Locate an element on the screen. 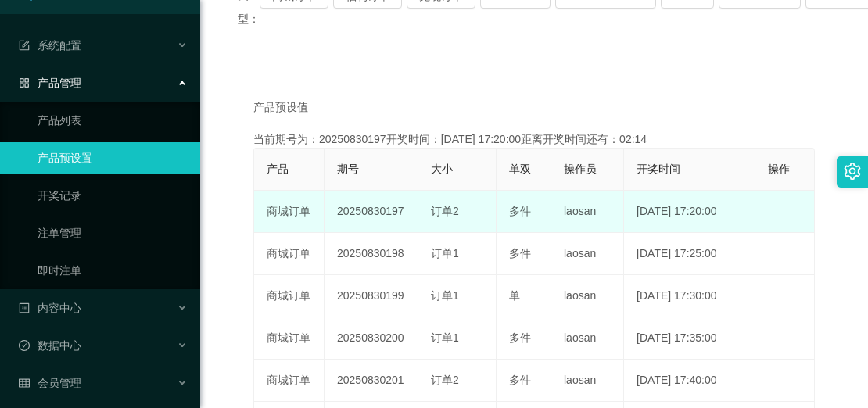 Image resolution: width=868 pixels, height=408 pixels. span: 单 is located at coordinates (514, 296).